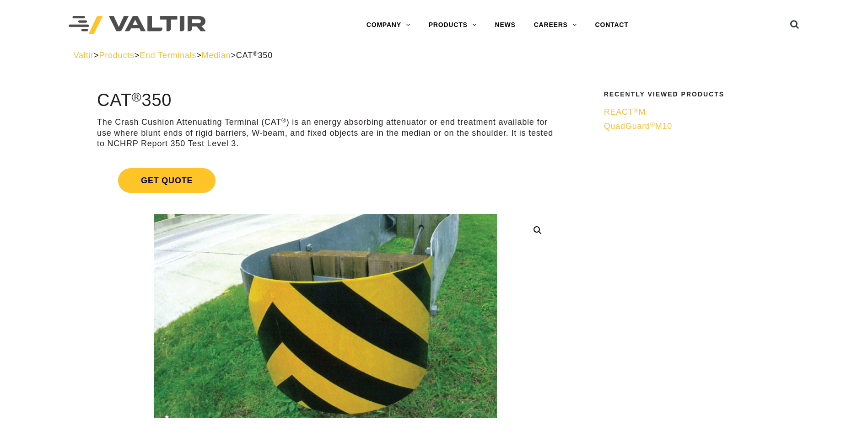  I want to click on span: Valtir, so click(83, 55).